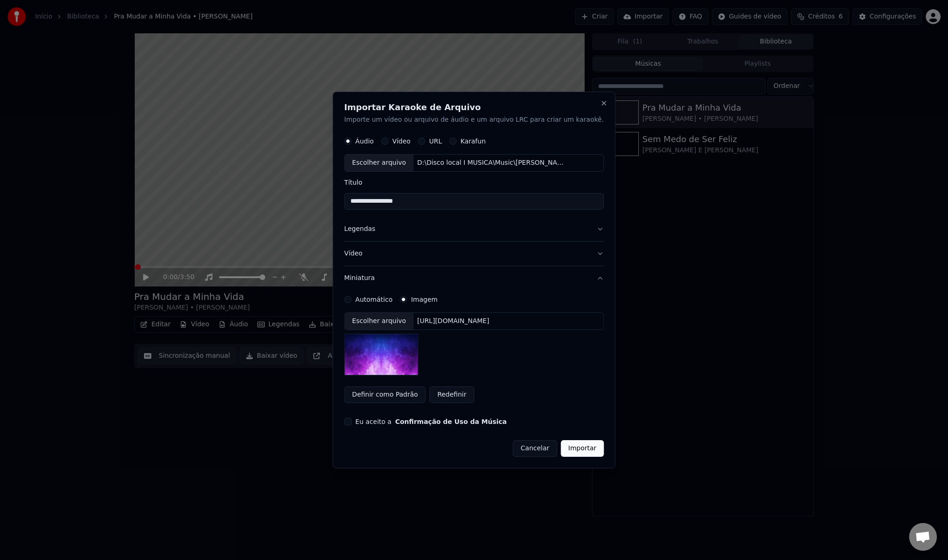  What do you see at coordinates (474, 107) in the screenshot?
I see `h2: Importar Karaoke de Arquivo` at bounding box center [474, 107].